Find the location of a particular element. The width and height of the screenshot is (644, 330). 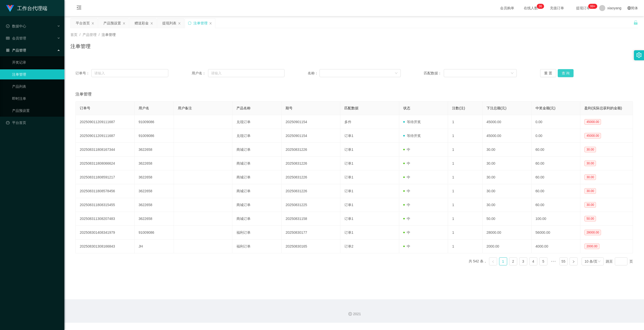

li: 2 is located at coordinates (513, 261).